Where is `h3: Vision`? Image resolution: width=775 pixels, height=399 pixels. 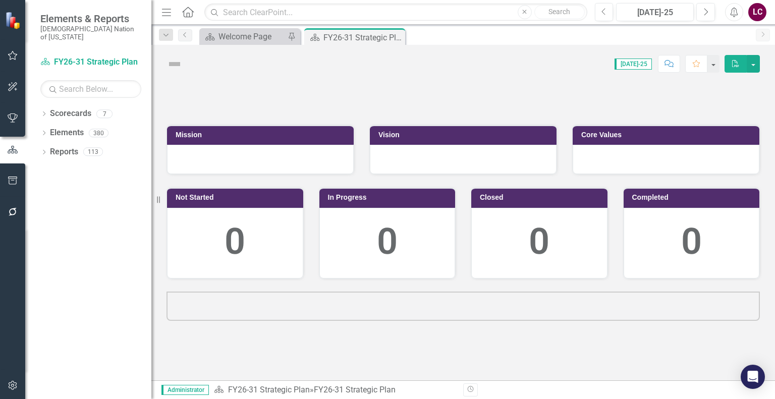
h3: Vision is located at coordinates (464, 135).